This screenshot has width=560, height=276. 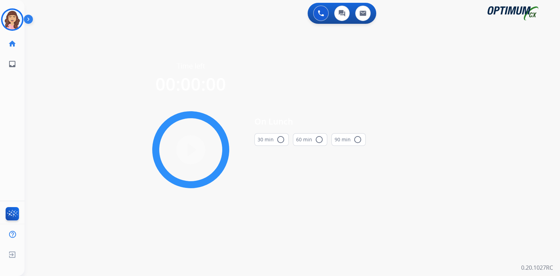 What do you see at coordinates (191, 84) in the screenshot?
I see `span: 00:00:00` at bounding box center [191, 84].